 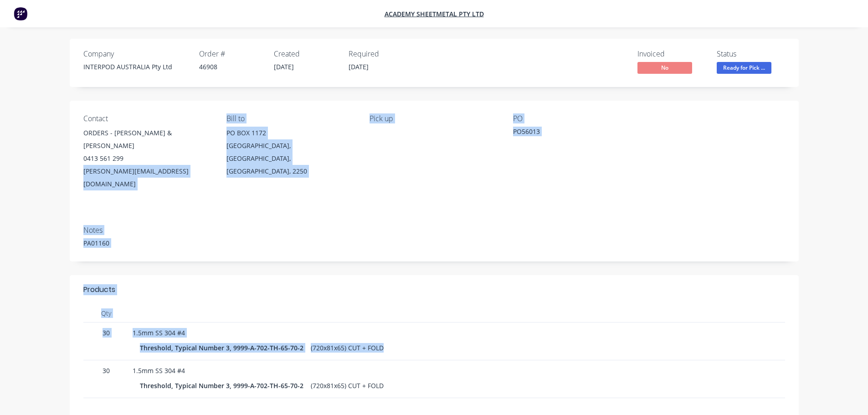 What do you see at coordinates (106, 314) in the screenshot?
I see `div: Qty` at bounding box center [106, 314].